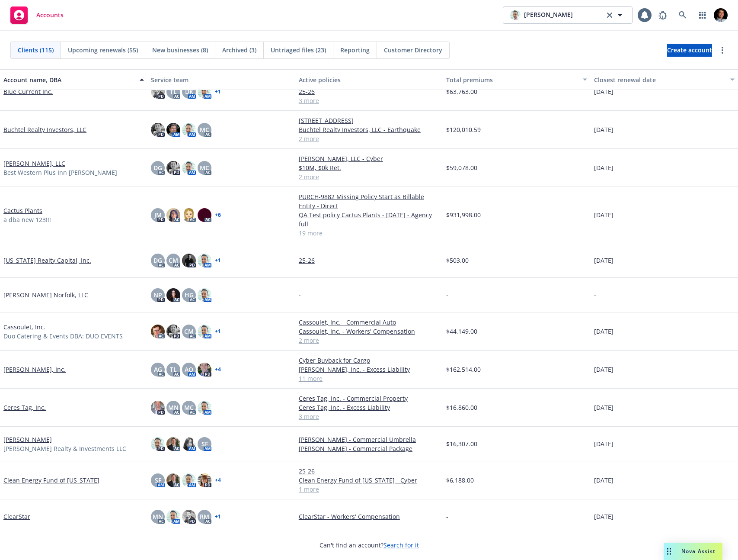 This screenshot has height=560, width=738. Describe the element at coordinates (369, 130) in the screenshot. I see `a: Buchtel Realty Investors, LLC - Earthquake` at that location.